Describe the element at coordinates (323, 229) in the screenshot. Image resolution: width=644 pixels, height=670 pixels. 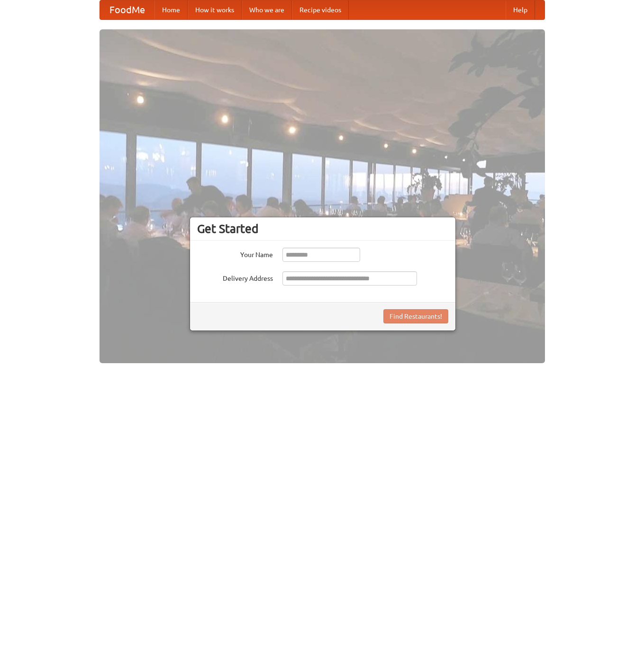
I see `h3: Get Started` at that location.